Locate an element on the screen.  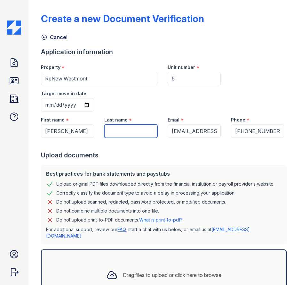
p: Do not upload print-to-PDF documents. is located at coordinates (120, 220).